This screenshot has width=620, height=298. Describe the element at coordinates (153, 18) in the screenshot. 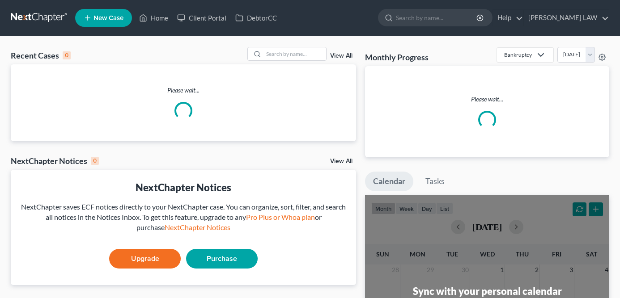

I see `a: Home` at that location.